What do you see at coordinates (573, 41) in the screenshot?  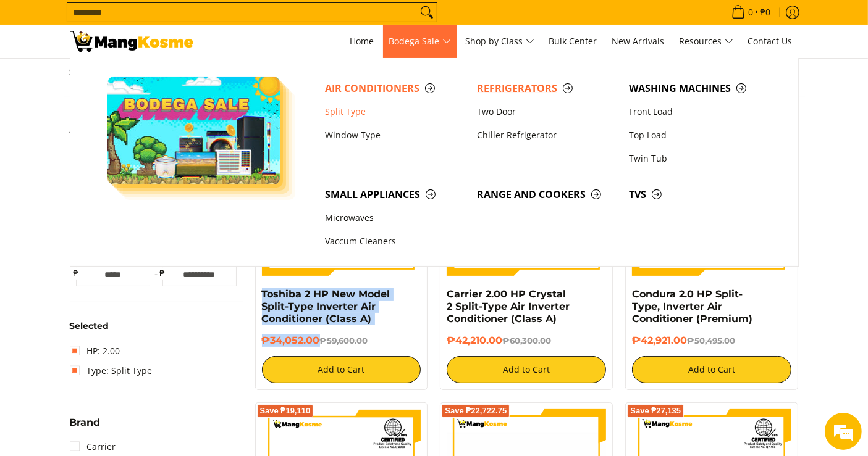 I see `a: Bulk Center` at bounding box center [573, 41].